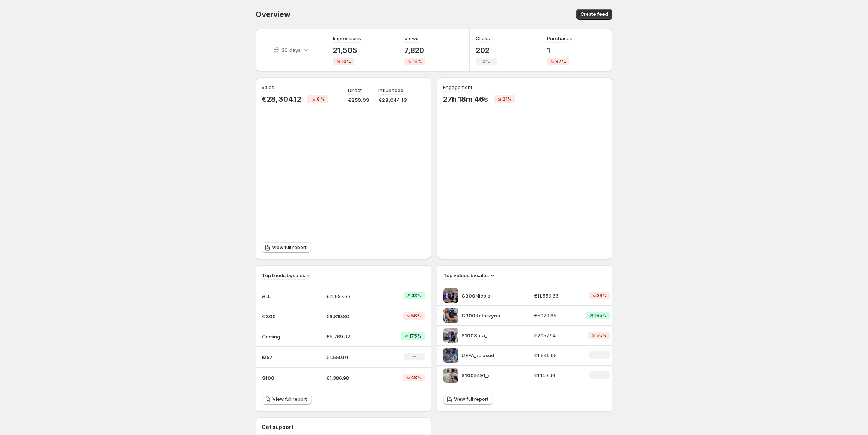 The width and height of the screenshot is (868, 435). Describe the element at coordinates (601, 336) in the screenshot. I see `span: 26%` at that location.